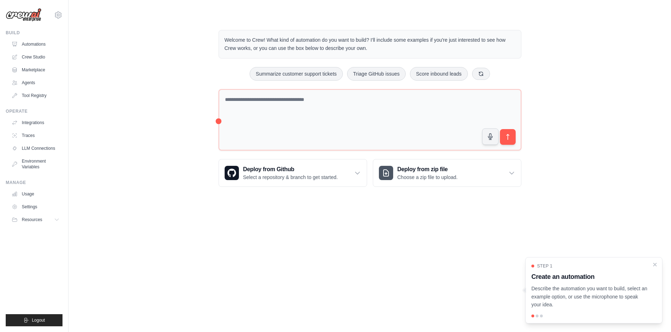 The image size is (671, 332). What do you see at coordinates (35, 164) in the screenshot?
I see `a: Environment Variables` at bounding box center [35, 164].